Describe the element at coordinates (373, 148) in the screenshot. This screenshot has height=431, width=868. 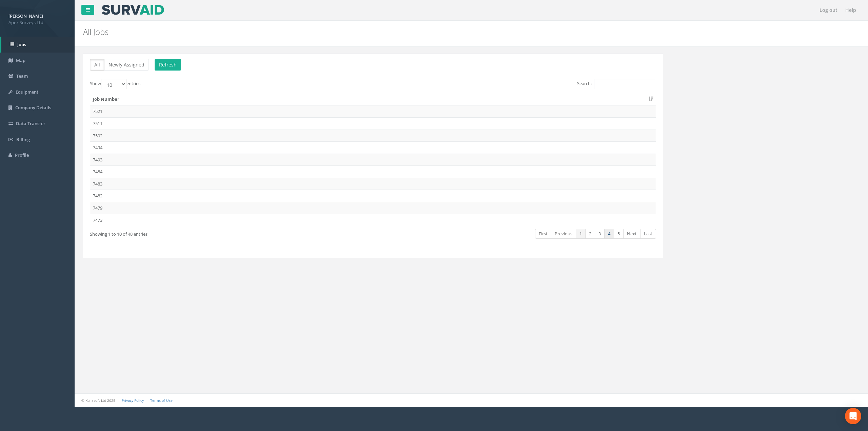
I see `td: 7494` at that location.